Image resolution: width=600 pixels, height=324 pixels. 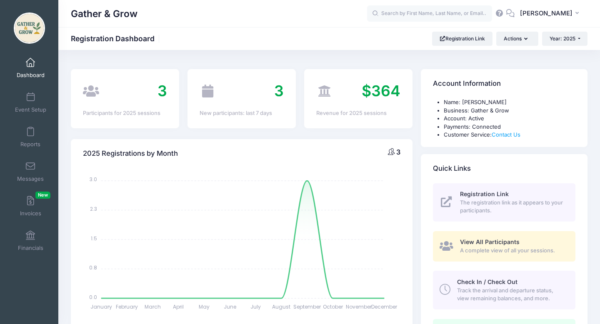 I want to click on tspan: June, so click(x=230, y=307).